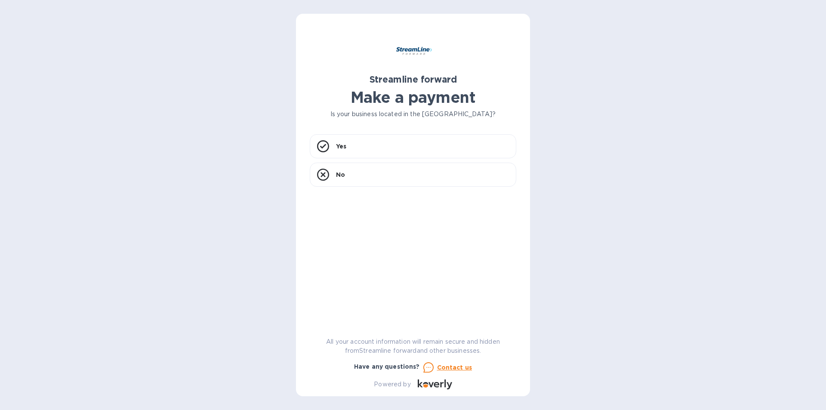  What do you see at coordinates (387, 367) in the screenshot?
I see `b: Have any questions?` at bounding box center [387, 367].